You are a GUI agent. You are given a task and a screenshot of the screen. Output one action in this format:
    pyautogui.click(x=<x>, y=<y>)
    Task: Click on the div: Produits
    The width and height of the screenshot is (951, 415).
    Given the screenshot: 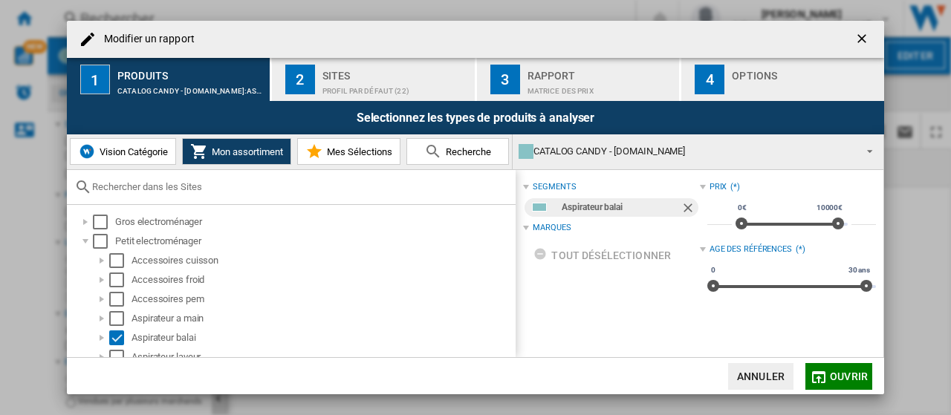 What is the action you would take?
    pyautogui.click(x=190, y=71)
    